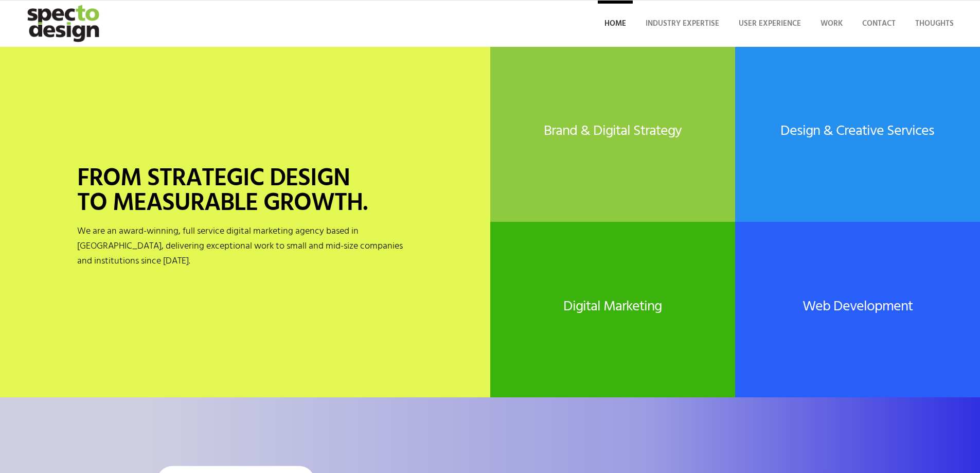  Describe the element at coordinates (857, 131) in the screenshot. I see `h2: Design & Creative Services` at that location.